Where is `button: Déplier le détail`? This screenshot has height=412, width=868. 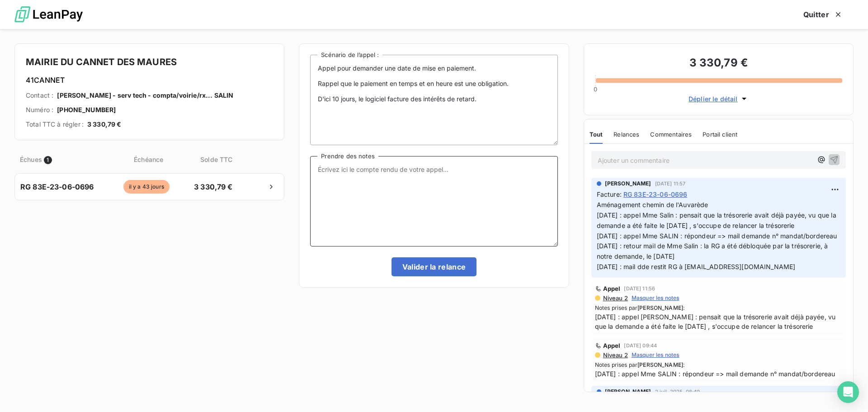
button: Déplier le détail is located at coordinates (719, 99).